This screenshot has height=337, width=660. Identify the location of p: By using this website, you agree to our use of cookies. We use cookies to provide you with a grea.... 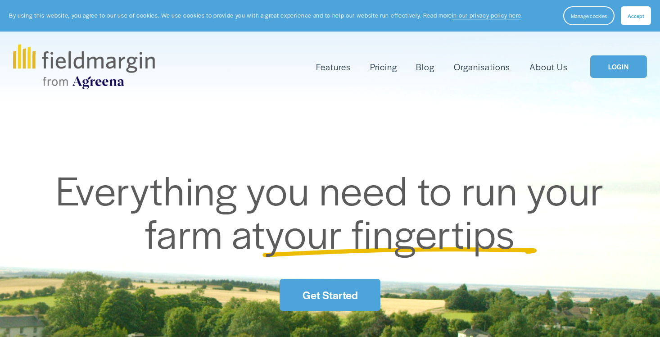
(266, 15).